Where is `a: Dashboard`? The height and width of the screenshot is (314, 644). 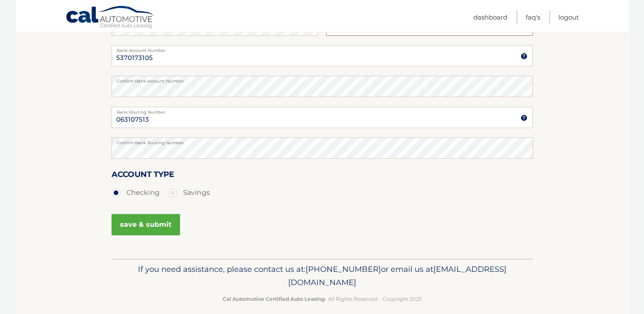 a: Dashboard is located at coordinates (490, 17).